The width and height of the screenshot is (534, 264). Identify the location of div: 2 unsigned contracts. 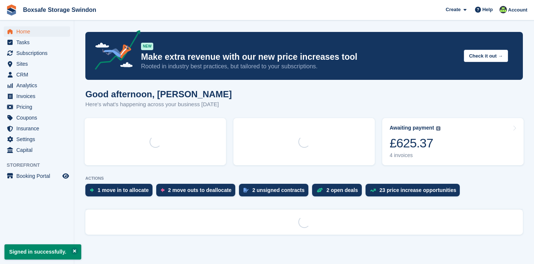
(278, 190).